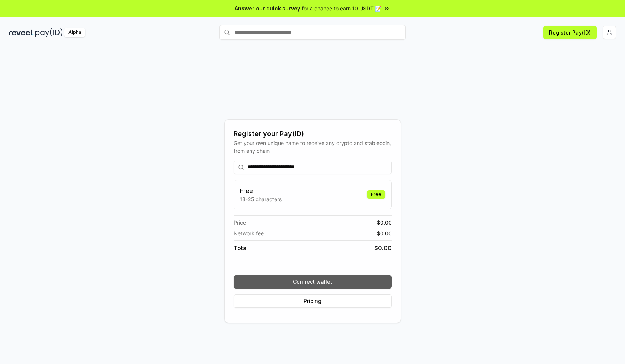 This screenshot has width=625, height=364. What do you see at coordinates (313, 301) in the screenshot?
I see `button: Pricing` at bounding box center [313, 301].